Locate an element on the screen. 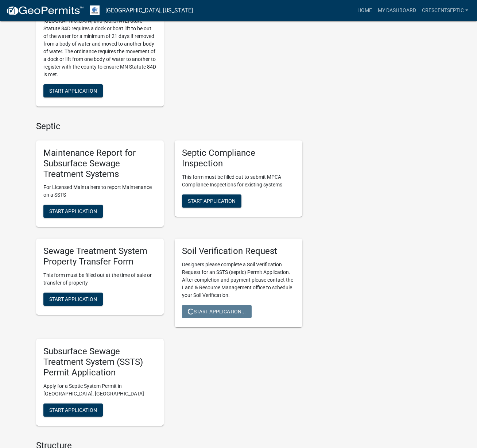 The image size is (477, 448). a: Home is located at coordinates (365, 11).